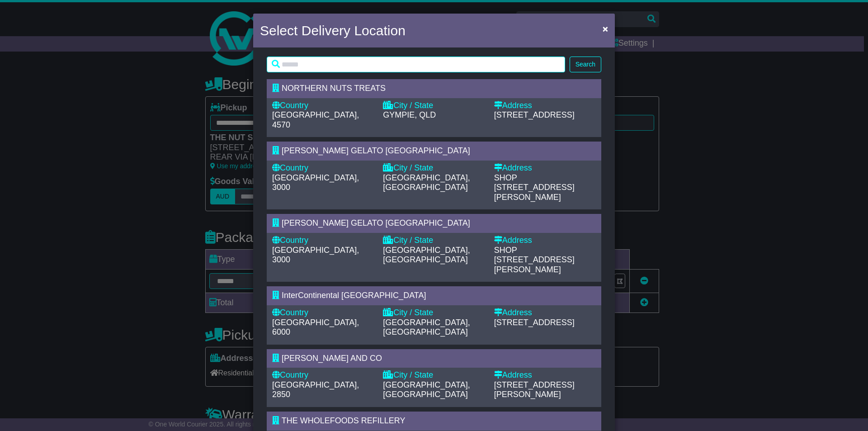  I want to click on button: Close, so click(605, 28).